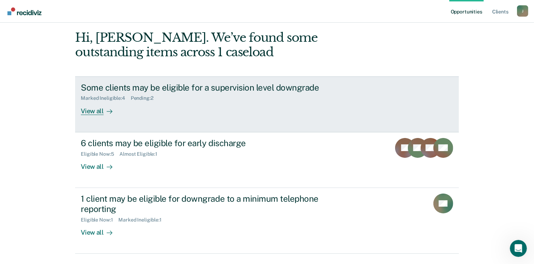  Describe the element at coordinates (141, 154) in the screenshot. I see `div: Almost Eligible : 1` at that location.